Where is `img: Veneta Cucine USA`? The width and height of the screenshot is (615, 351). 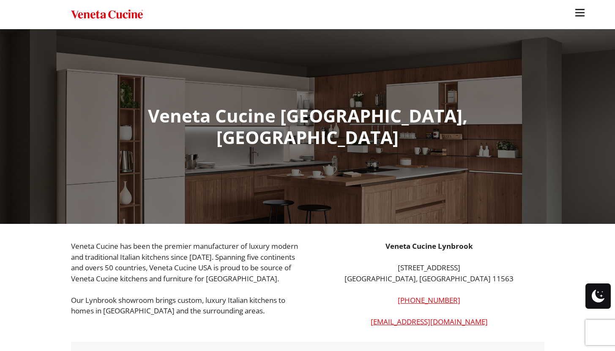
img: Veneta Cucine USA is located at coordinates (107, 14).